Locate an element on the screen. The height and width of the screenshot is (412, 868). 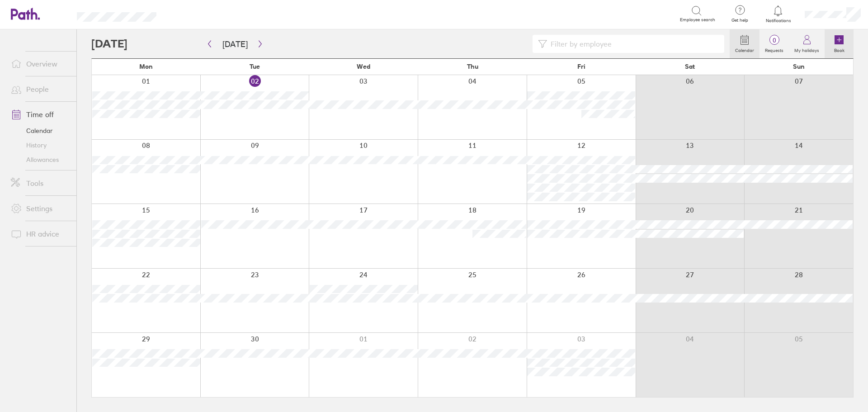
span: Sun is located at coordinates (799, 67).